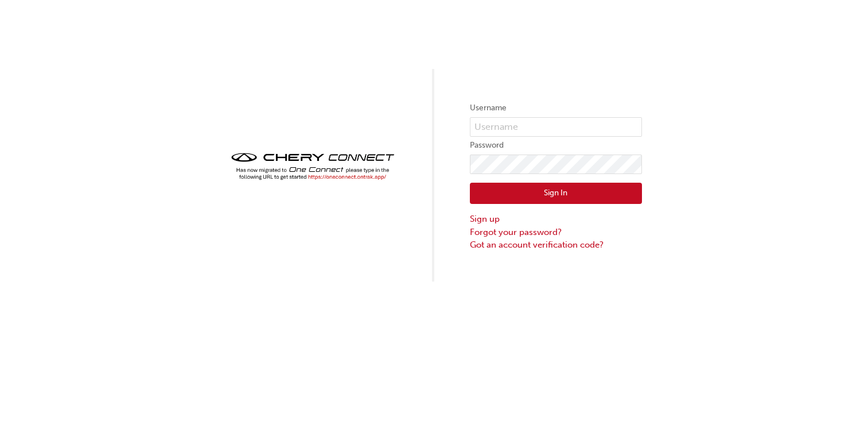  What do you see at coordinates (556, 245) in the screenshot?
I see `a: Got an account verification code?` at bounding box center [556, 245].